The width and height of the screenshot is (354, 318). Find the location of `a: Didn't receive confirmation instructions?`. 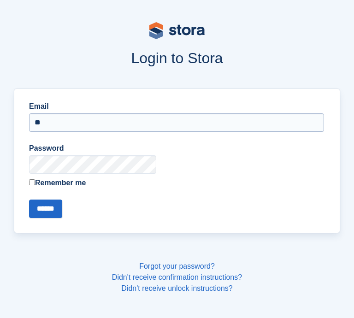

a: Didn't receive confirmation instructions? is located at coordinates (177, 277).